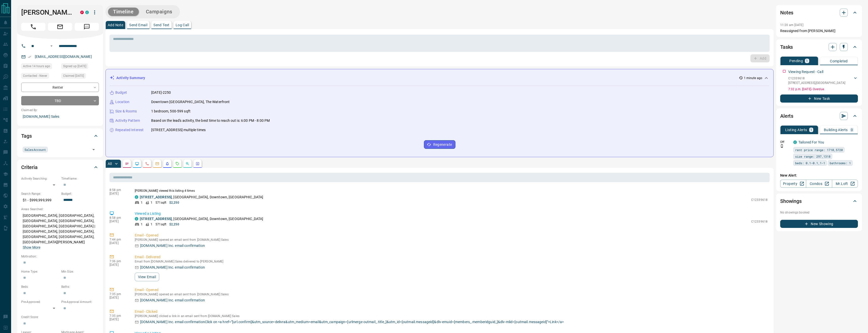 Image resolution: width=868 pixels, height=333 pixels. What do you see at coordinates (118, 239) in the screenshot?
I see `p: 7:44 pm` at bounding box center [118, 239].